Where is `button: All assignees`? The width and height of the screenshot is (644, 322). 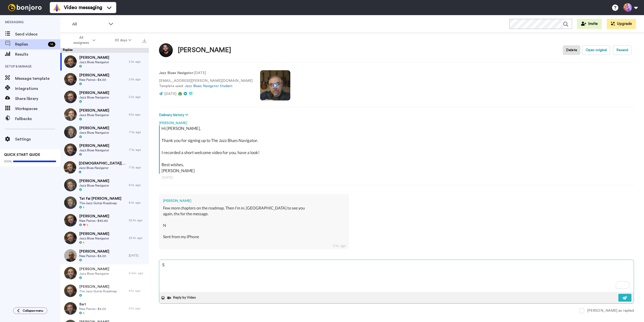
button: All assignees is located at coordinates (83, 40).